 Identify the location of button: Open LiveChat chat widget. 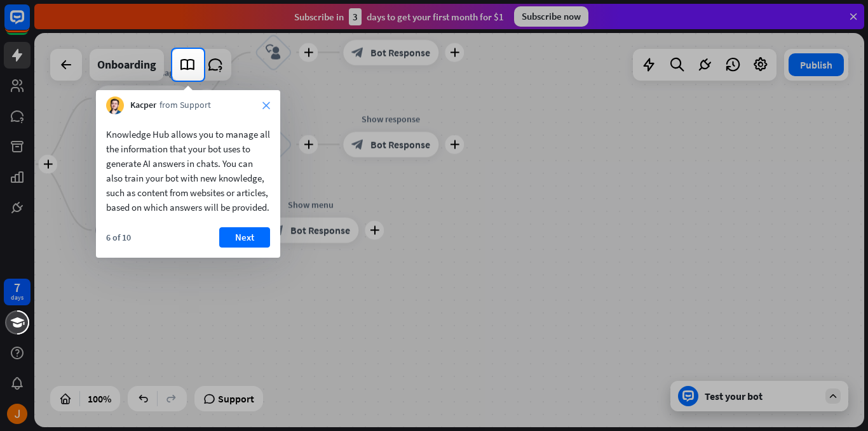
(29, 24).